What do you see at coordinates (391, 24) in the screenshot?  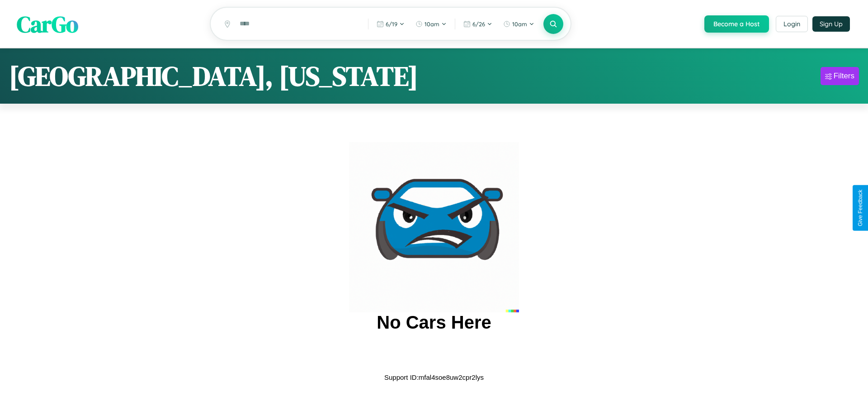 I see `button: 6/19` at bounding box center [391, 24].